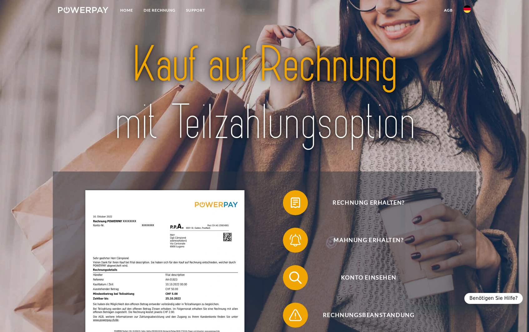 This screenshot has height=332, width=529. Describe the element at coordinates (364, 278) in the screenshot. I see `a: Konto einsehen` at that location.